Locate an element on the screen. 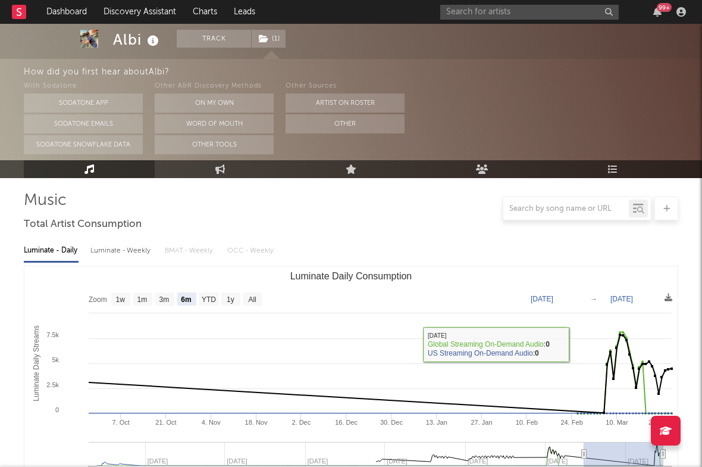 This screenshot has width=702, height=467. text: 27. Jan is located at coordinates (482, 422).